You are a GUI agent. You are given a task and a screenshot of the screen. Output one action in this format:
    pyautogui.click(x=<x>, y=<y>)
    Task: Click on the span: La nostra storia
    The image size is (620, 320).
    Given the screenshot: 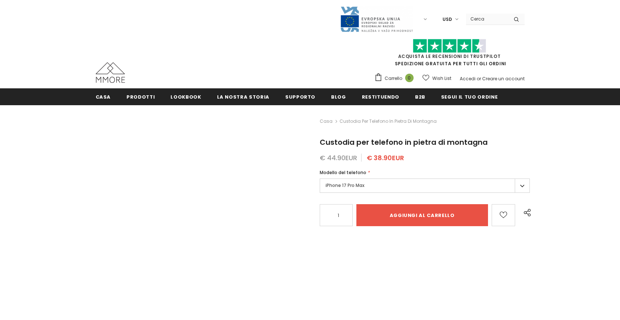 What is the action you would take?
    pyautogui.click(x=243, y=97)
    